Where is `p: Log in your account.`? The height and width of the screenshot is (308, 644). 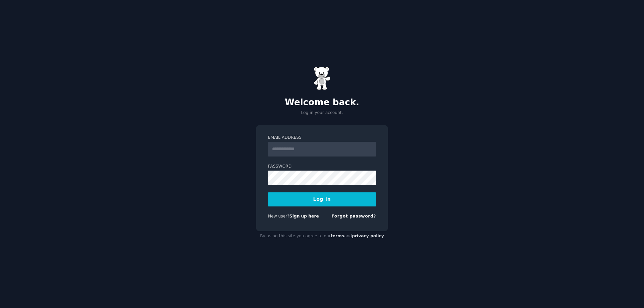 p: Log in your account. is located at coordinates (322, 113).